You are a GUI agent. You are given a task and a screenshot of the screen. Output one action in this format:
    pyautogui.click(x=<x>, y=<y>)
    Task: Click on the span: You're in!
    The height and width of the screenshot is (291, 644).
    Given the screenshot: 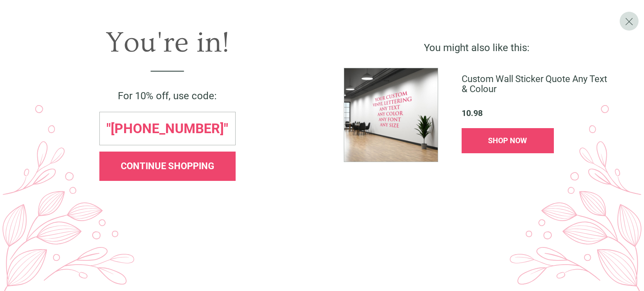 What is the action you would take?
    pyautogui.click(x=168, y=42)
    